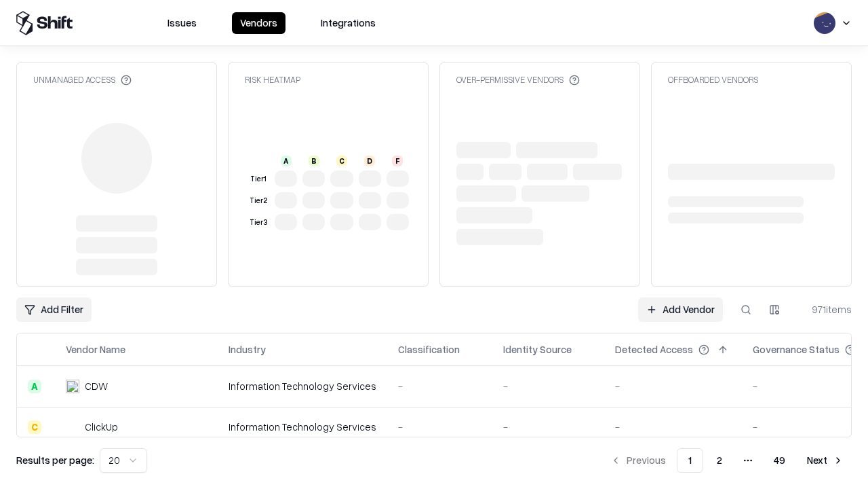  What do you see at coordinates (82, 79) in the screenshot?
I see `div: Unmanaged Access` at bounding box center [82, 79].